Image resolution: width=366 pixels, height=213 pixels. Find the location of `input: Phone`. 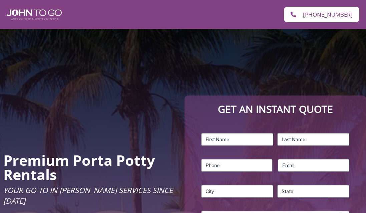

input: Phone is located at coordinates (237, 166).